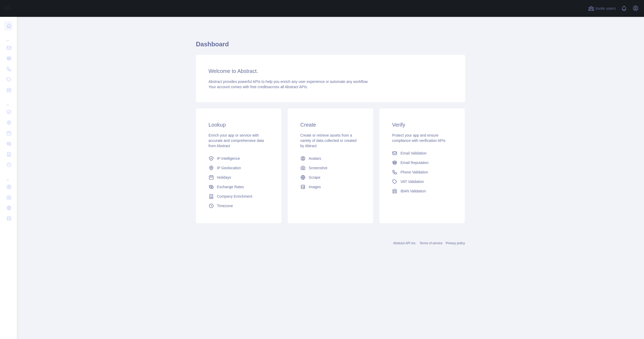 The height and width of the screenshot is (339, 644). I want to click on span: Enrich your app or service with accurate and comprehensive data from Abstract, so click(236, 141).